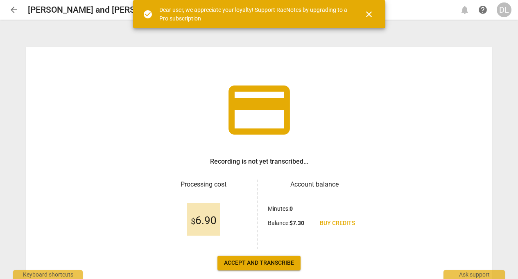  What do you see at coordinates (482, 10) in the screenshot?
I see `a: Help` at bounding box center [482, 10].